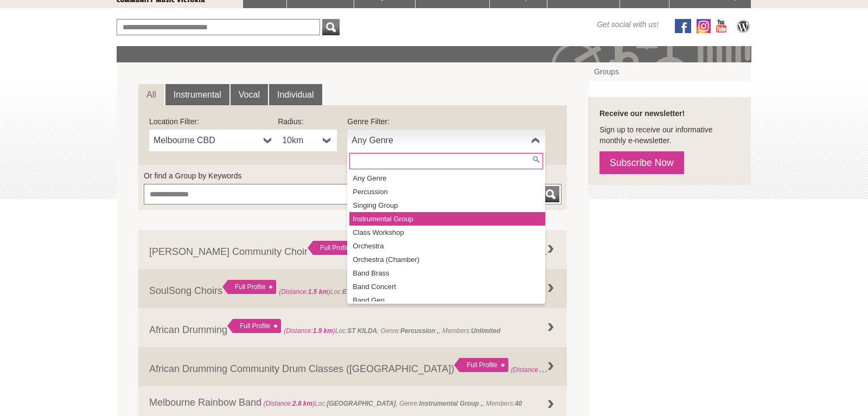 This screenshot has height=416, width=868. What do you see at coordinates (628, 25) in the screenshot?
I see `span: Get social with us!` at bounding box center [628, 25].